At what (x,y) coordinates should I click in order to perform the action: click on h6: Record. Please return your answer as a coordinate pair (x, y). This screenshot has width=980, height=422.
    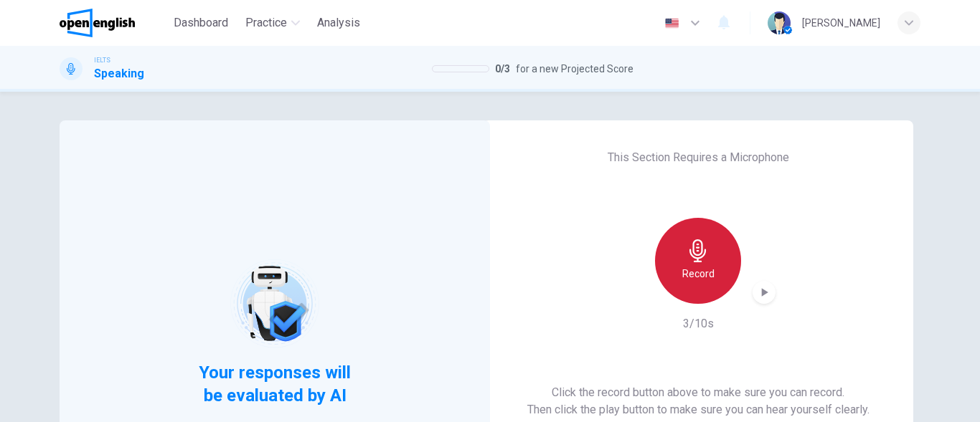
    Looking at the image, I should click on (698, 274).